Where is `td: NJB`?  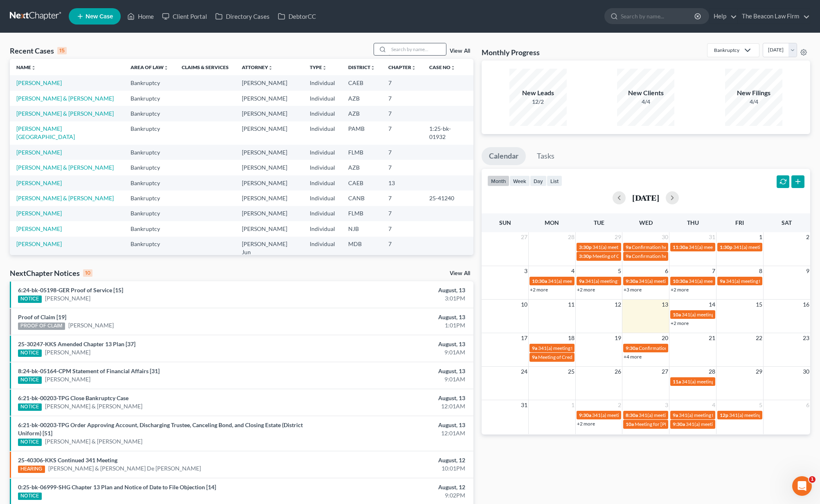 td: NJB is located at coordinates (362, 229).